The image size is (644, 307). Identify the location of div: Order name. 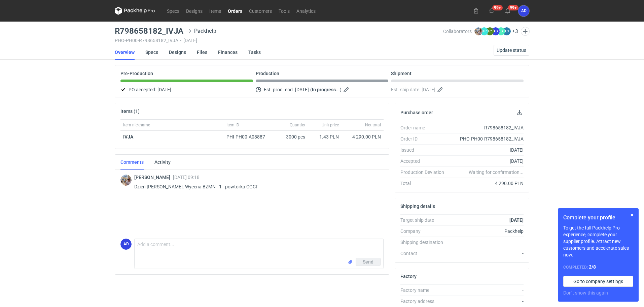
(425, 128).